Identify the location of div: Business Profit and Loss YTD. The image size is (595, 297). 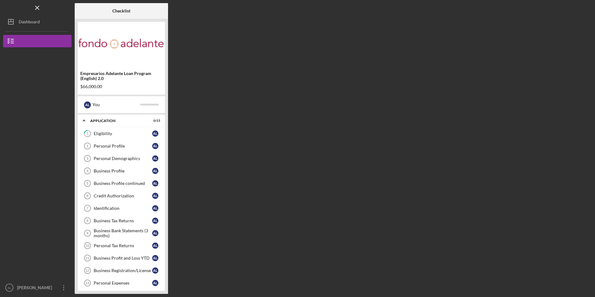
(123, 258).